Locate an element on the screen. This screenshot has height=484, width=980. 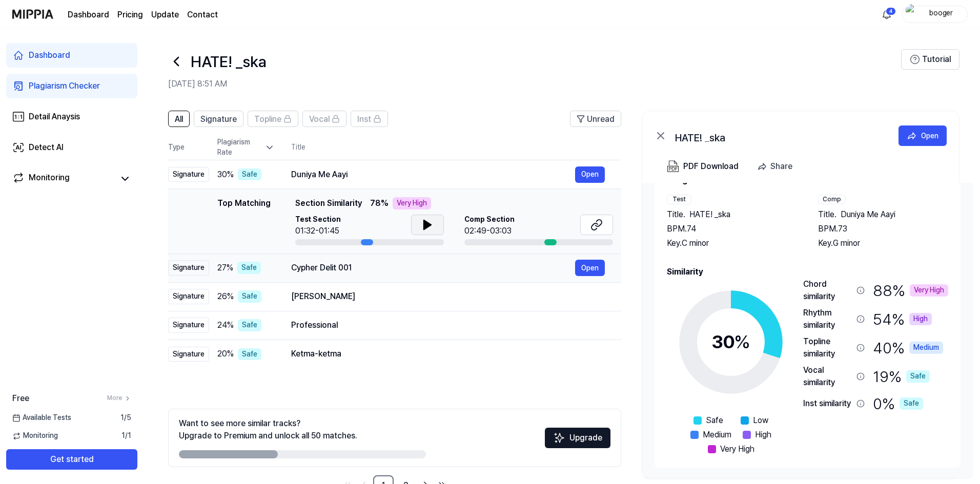
img: Sparkles is located at coordinates (559, 438).